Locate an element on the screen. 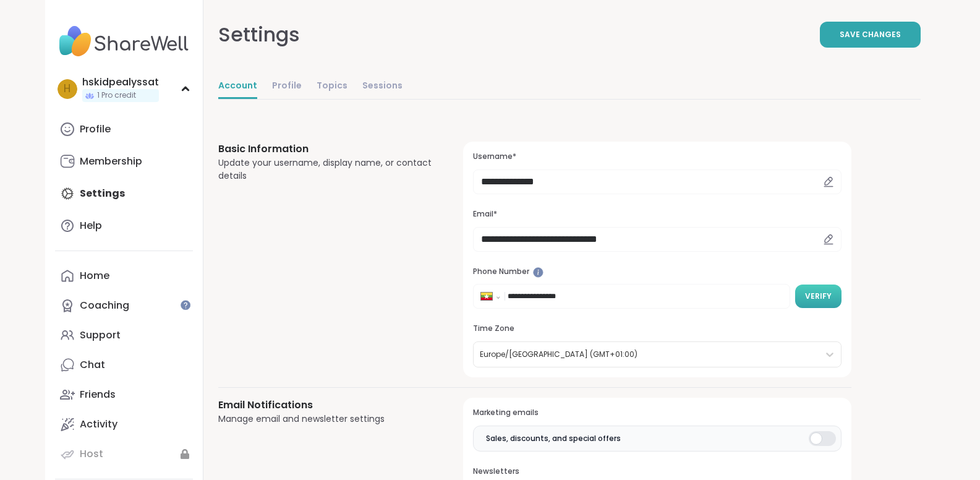 The height and width of the screenshot is (480, 980). h3: Email* is located at coordinates (657, 214).